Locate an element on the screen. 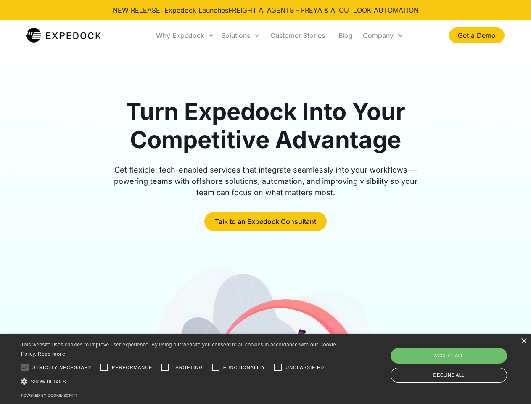  span: Show details is located at coordinates (48, 382).